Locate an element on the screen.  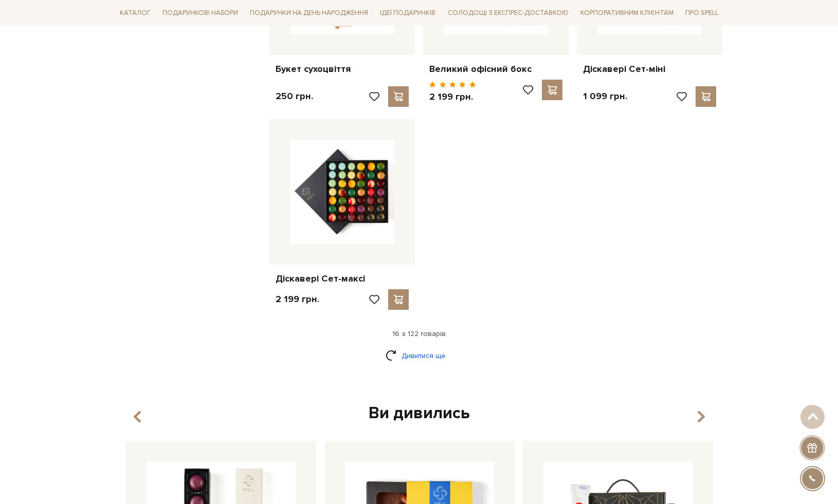
div: 16 з 122 товарів is located at coordinates (419, 334).